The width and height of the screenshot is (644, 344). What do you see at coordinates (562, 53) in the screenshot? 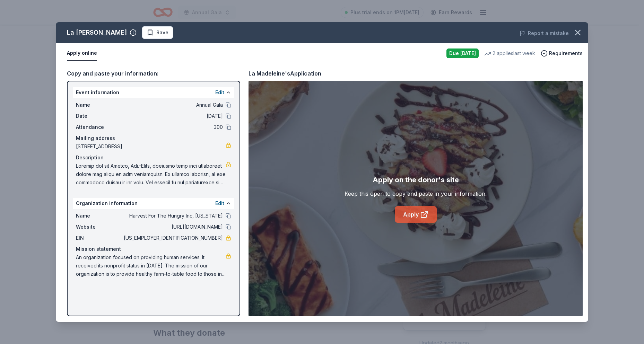
I see `button: Requirements` at bounding box center [562, 53].